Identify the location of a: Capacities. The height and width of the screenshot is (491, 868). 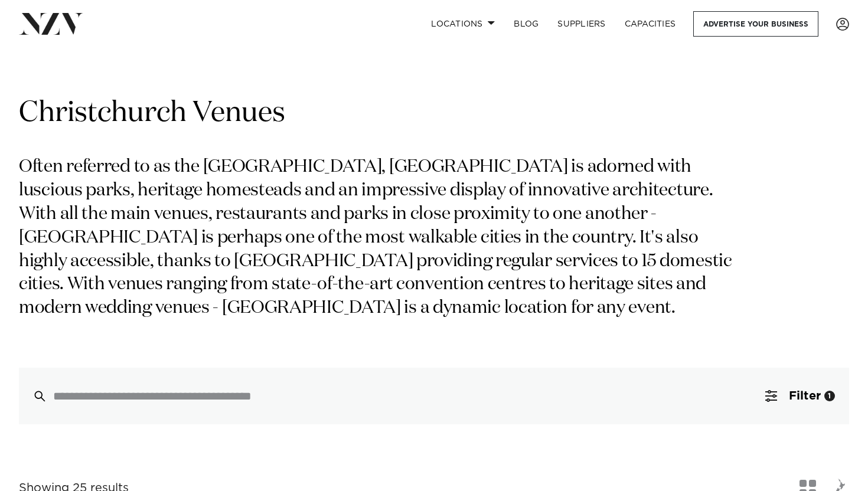
(650, 24).